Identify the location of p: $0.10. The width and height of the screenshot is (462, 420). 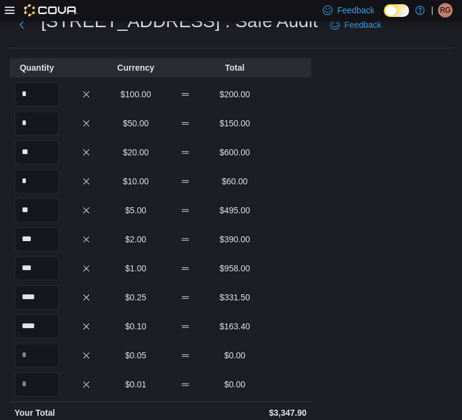
(136, 326).